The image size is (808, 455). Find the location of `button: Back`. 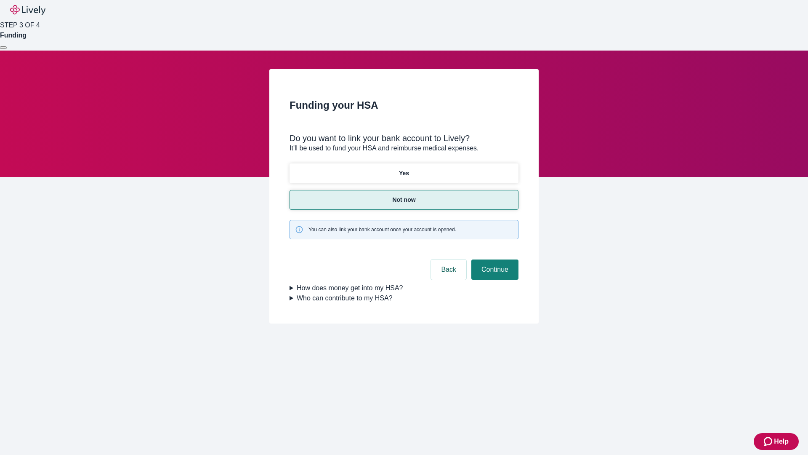

button: Back is located at coordinates (449, 269).